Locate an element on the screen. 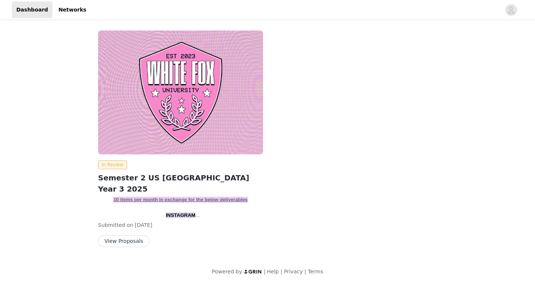 Image resolution: width=535 pixels, height=305 pixels. a: Dashboard is located at coordinates (32, 10).